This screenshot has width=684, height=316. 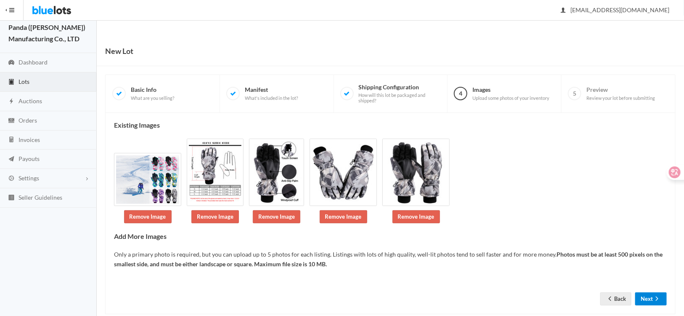 What do you see at coordinates (152, 93) in the screenshot?
I see `span: Basic Info` at bounding box center [152, 93].